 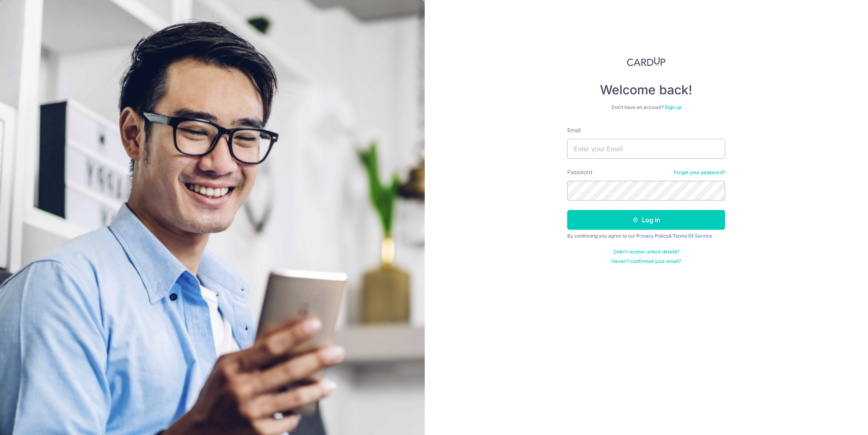 What do you see at coordinates (646, 149) in the screenshot?
I see `input: Enter your Email` at bounding box center [646, 149].